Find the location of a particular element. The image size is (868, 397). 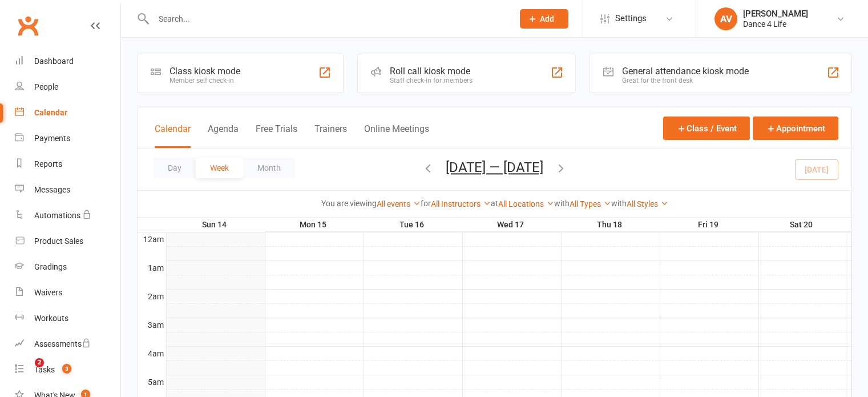

button: Online Meetings is located at coordinates (397, 135).